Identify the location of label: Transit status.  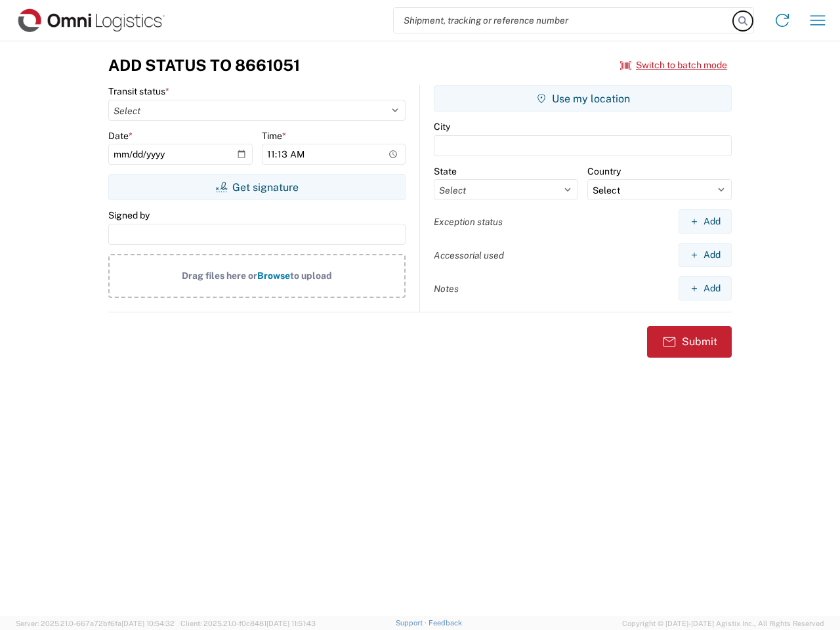
(139, 92).